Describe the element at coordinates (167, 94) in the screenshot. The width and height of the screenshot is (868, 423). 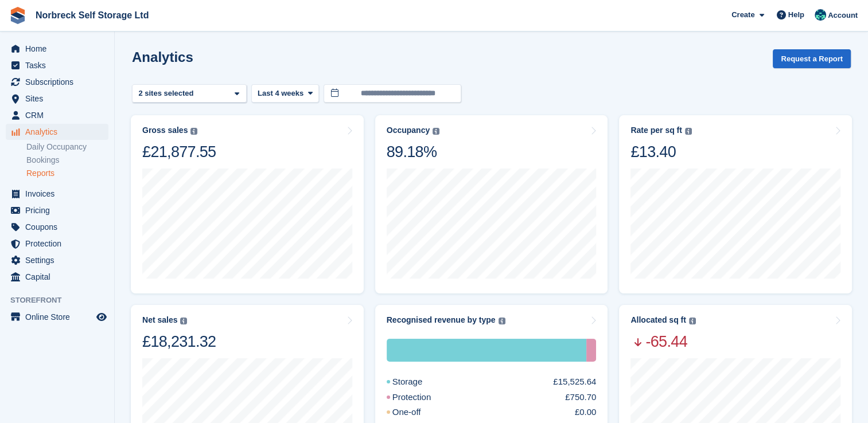
I see `div: 2 sites selected` at that location.